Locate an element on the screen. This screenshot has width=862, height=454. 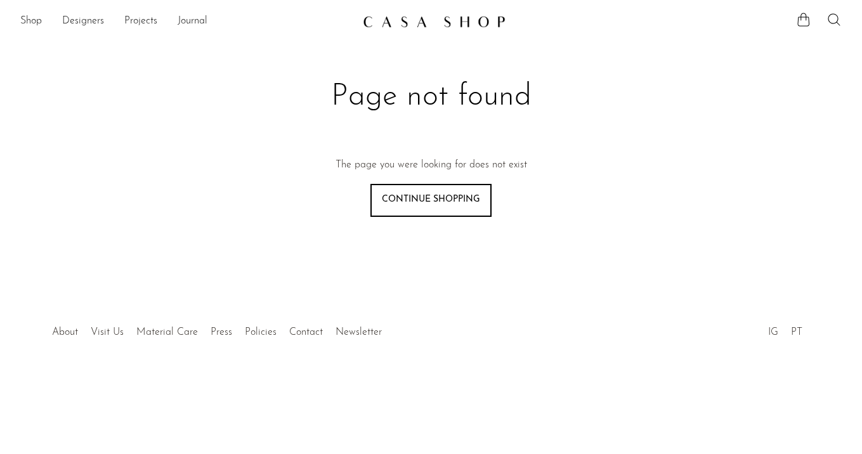
h1: Page not found is located at coordinates (432, 97).